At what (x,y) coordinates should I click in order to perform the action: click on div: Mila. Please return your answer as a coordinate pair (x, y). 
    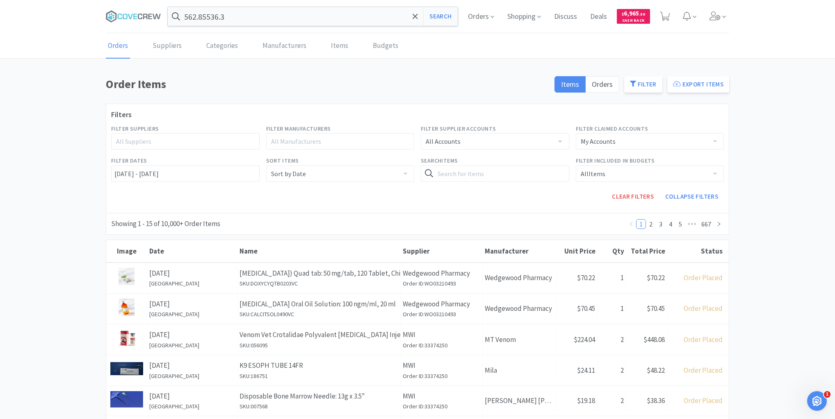
    Looking at the image, I should click on (519, 371).